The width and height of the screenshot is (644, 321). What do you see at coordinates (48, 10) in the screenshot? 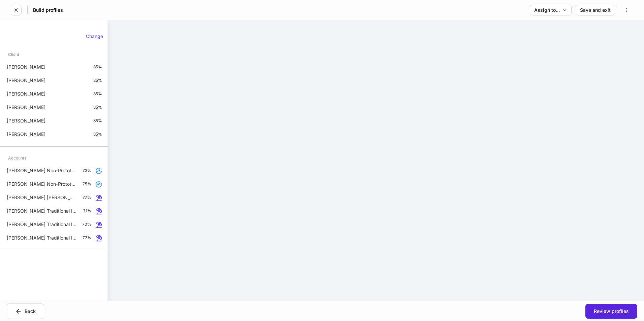
I see `h5: Build profiles` at bounding box center [48, 10].